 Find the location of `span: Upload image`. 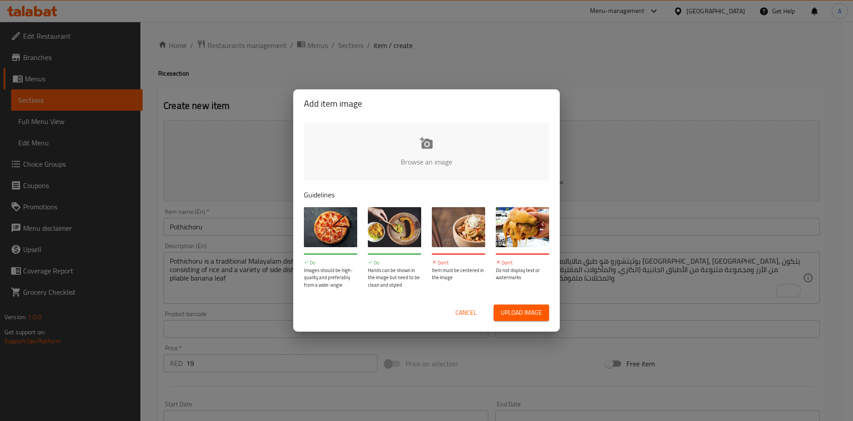

span: Upload image is located at coordinates (521, 312).